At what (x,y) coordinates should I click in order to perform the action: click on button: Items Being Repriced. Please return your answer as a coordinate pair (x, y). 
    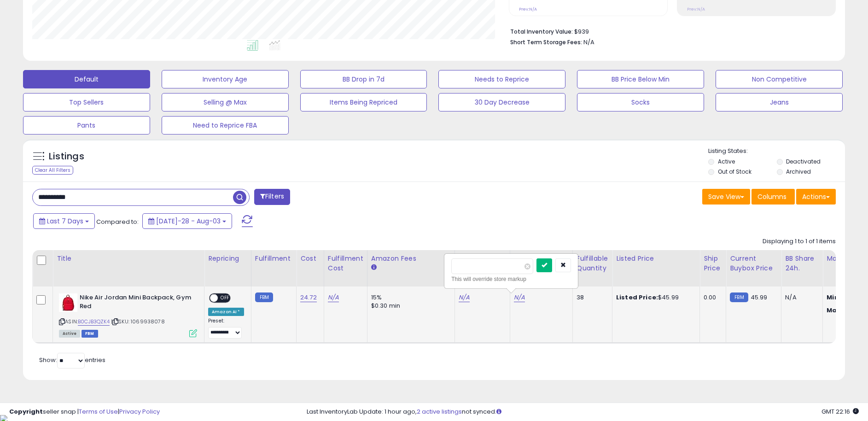
    Looking at the image, I should click on (364, 102).